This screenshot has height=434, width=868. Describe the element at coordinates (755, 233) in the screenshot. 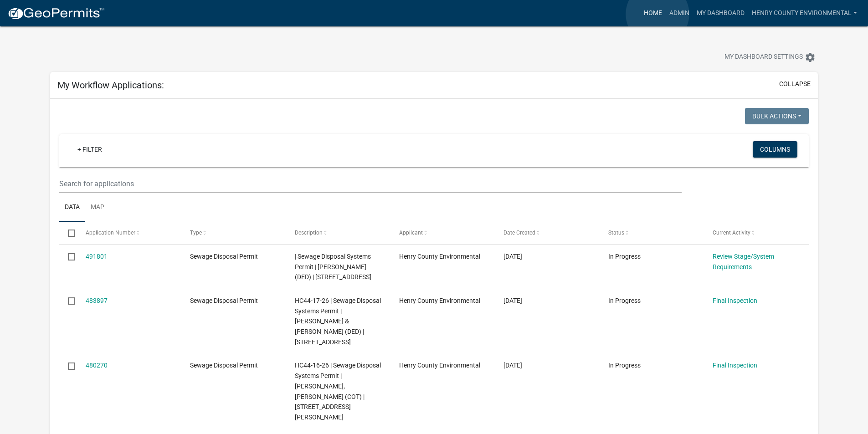

I see `datatable-header-cell: Current Activity` at that location.